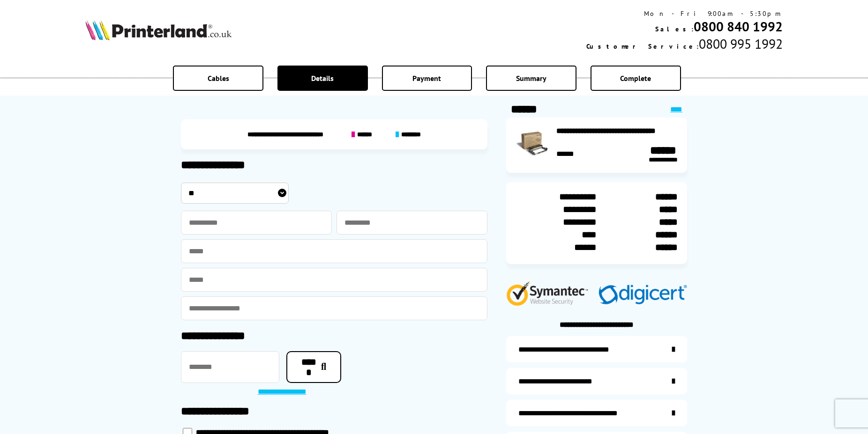 This screenshot has height=434, width=868. I want to click on span: Sales:, so click(674, 29).